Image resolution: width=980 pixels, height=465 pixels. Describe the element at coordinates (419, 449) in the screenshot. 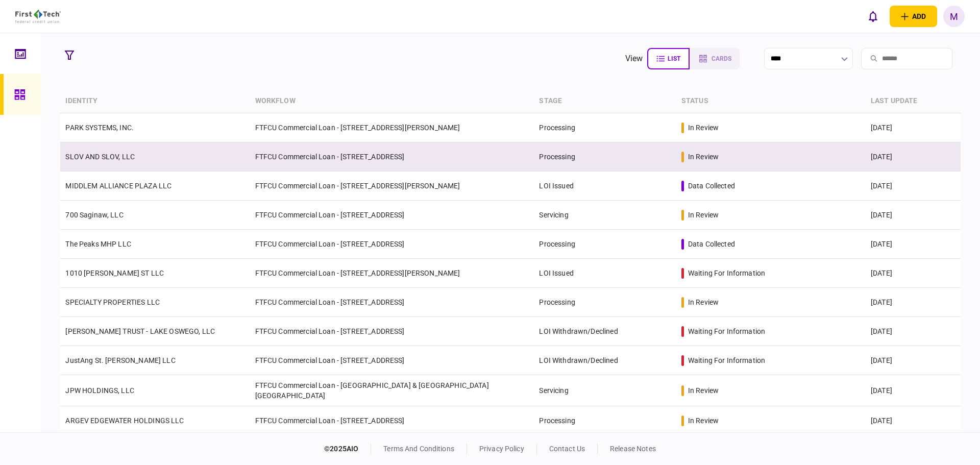

I see `a: terms and conditions` at that location.